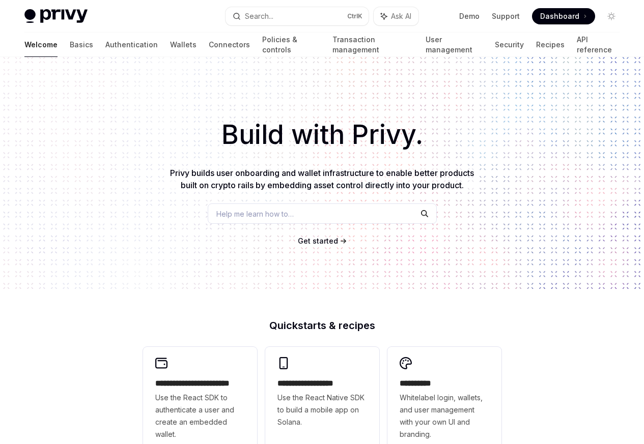 The height and width of the screenshot is (444, 644). What do you see at coordinates (81, 45) in the screenshot?
I see `a: Basics` at bounding box center [81, 45].